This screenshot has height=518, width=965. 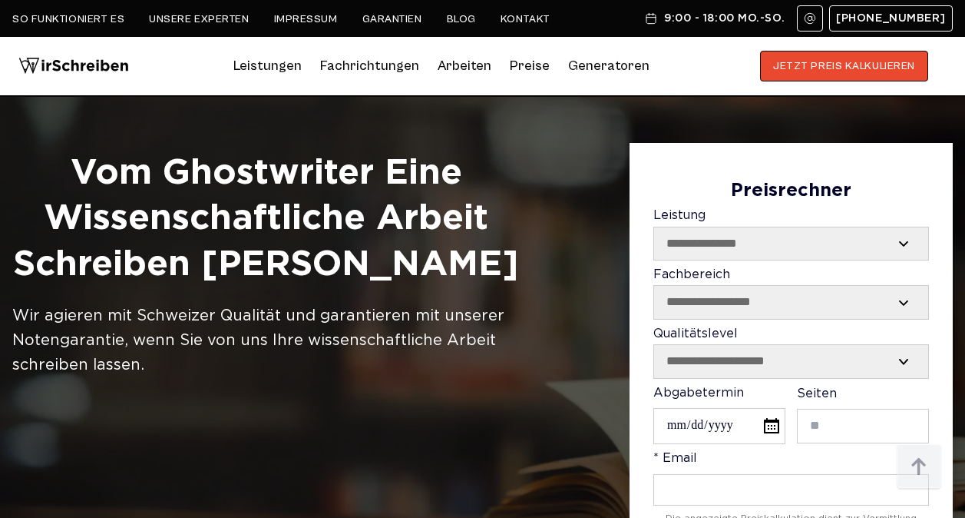 What do you see at coordinates (199, 19) in the screenshot?
I see `a: Unsere Experten` at bounding box center [199, 19].